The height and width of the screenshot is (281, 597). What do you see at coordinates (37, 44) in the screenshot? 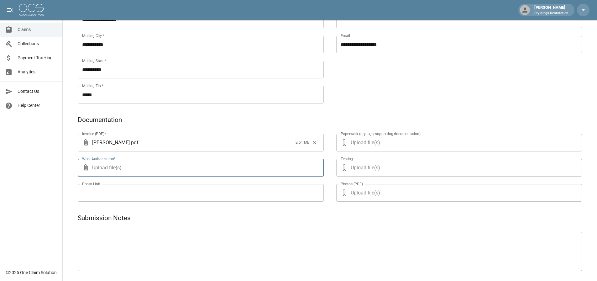
I see `span: Collections` at bounding box center [37, 44].